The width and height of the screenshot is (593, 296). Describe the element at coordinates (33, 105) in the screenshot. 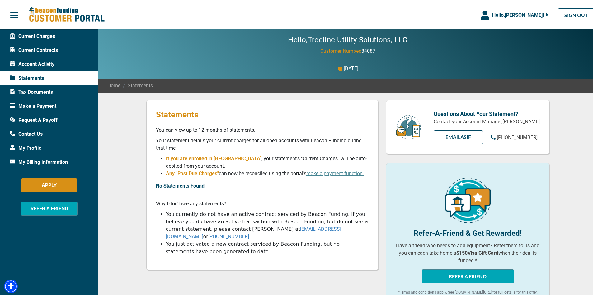

I see `span: Make a Payment` at that location.